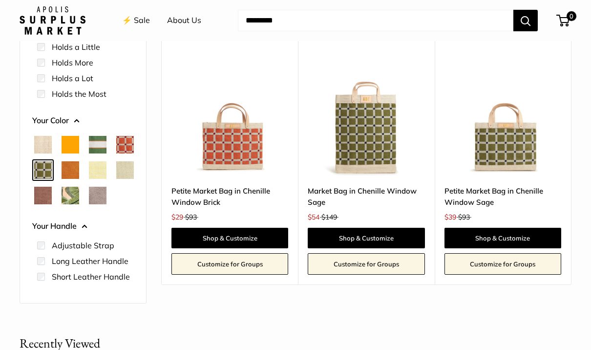 The height and width of the screenshot is (350, 591). I want to click on button: Your Handle, so click(83, 226).